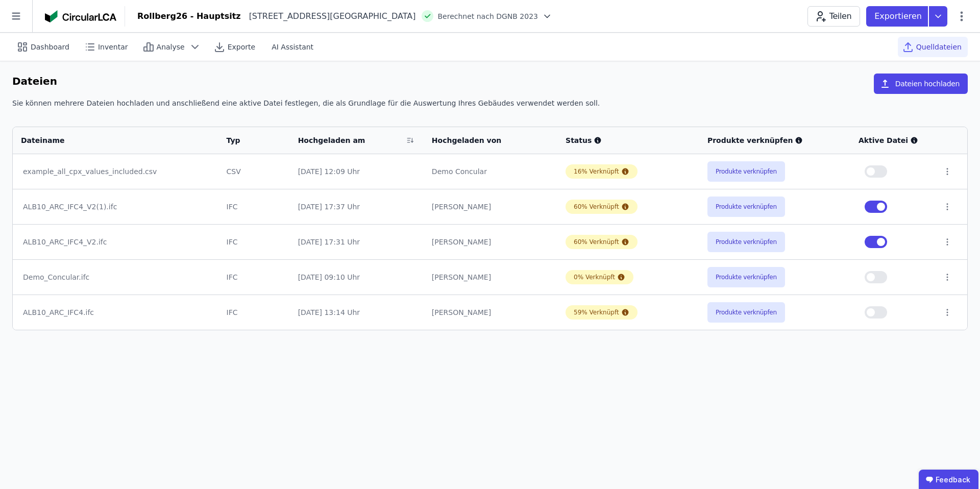 This screenshot has width=980, height=489. I want to click on div: ALB10_ARC_IFC4_V2.ifc, so click(115, 242).